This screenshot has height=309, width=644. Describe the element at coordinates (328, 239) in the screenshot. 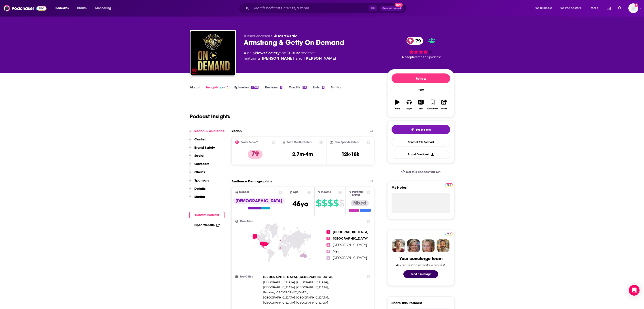

I see `span: 2` at that location.